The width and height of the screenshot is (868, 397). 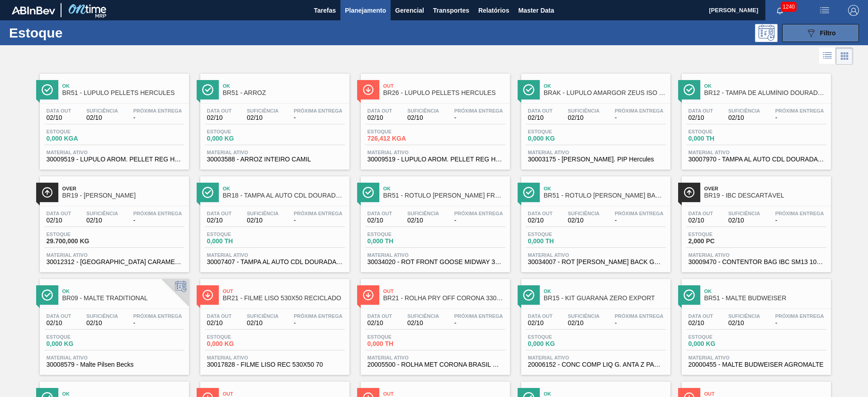 What do you see at coordinates (757, 365) in the screenshot?
I see `span: 20000455 - MALTE BUDWEISER AGROMALTE` at bounding box center [757, 365].